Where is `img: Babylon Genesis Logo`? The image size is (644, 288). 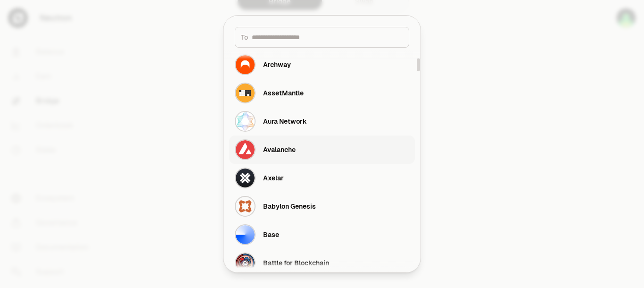 img: Babylon Genesis Logo is located at coordinates (245, 206).